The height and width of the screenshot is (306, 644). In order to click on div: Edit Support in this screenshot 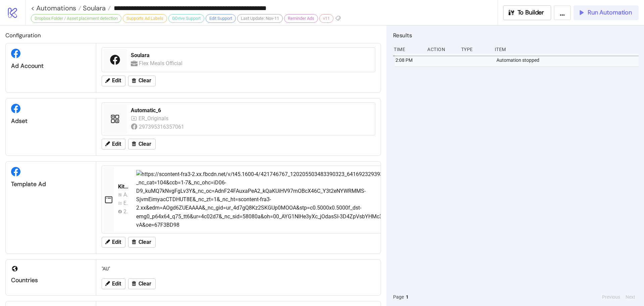, I will do `click(221, 19)`.